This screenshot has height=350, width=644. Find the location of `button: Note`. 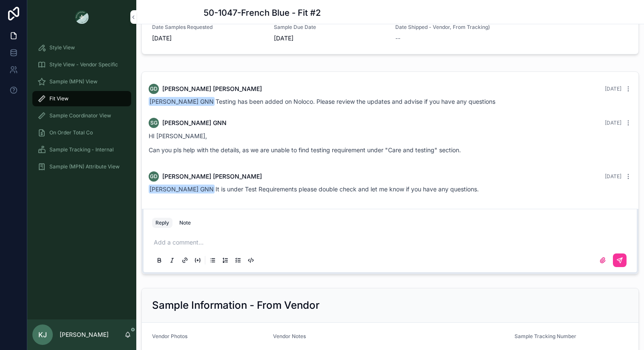

button: Note is located at coordinates (185, 223).